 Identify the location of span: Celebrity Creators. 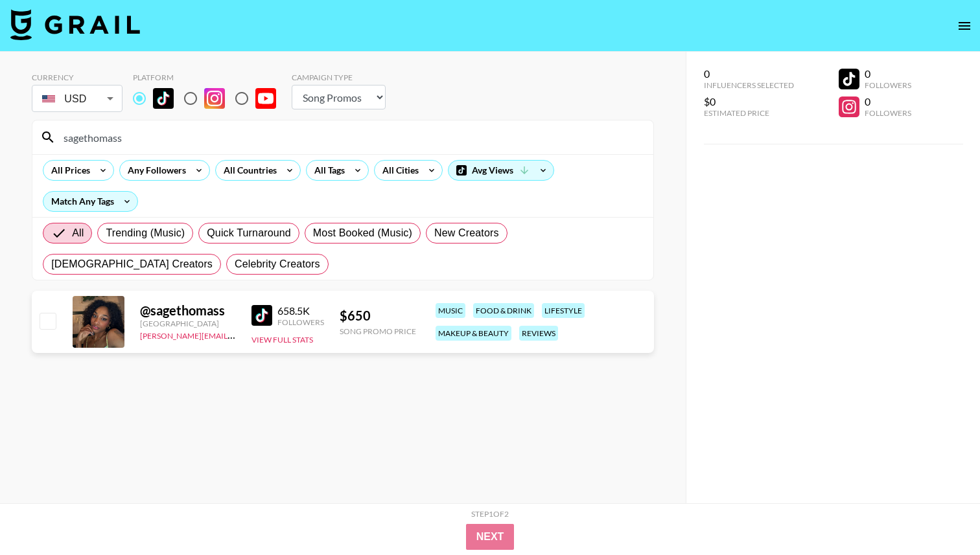
(277, 265).